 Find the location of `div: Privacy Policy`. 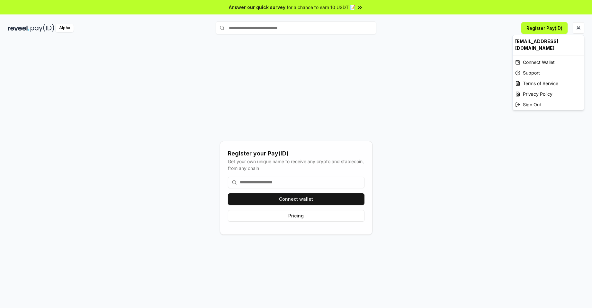

div: Privacy Policy is located at coordinates (548, 94).